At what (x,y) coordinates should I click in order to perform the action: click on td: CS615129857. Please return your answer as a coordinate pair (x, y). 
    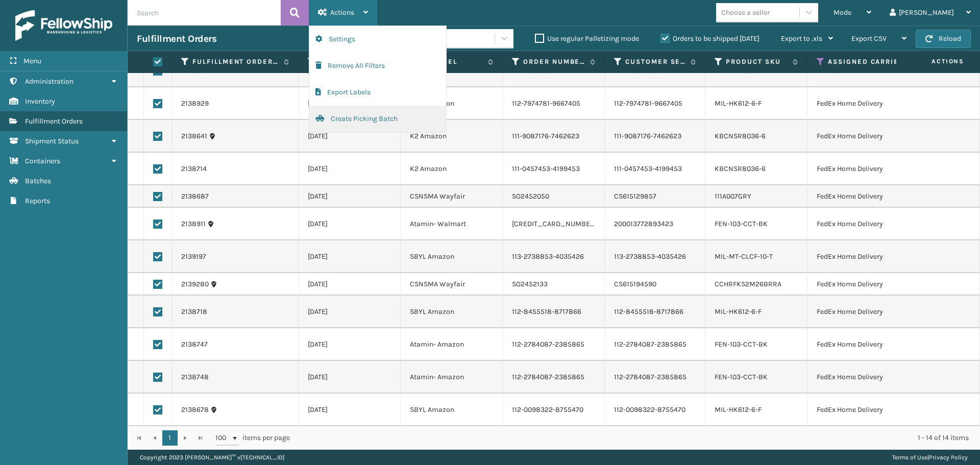
    Looking at the image, I should click on (655, 197).